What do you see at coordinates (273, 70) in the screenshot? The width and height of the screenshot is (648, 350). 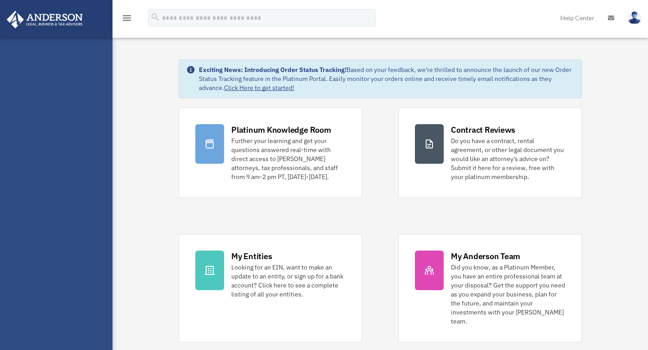 I see `strong: Exciting News: Introducing Order Status Tracking!` at bounding box center [273, 70].